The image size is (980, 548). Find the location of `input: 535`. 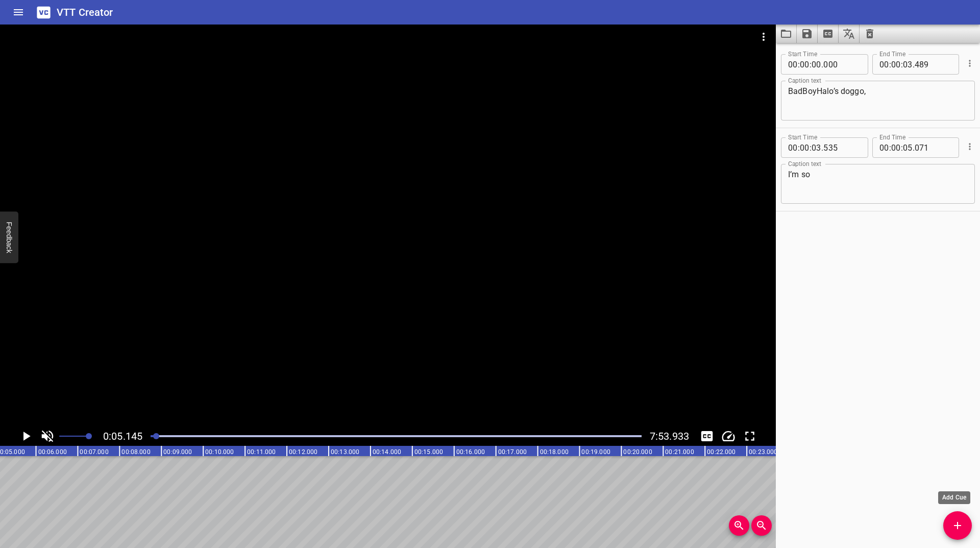

input: 535 is located at coordinates (842, 147).